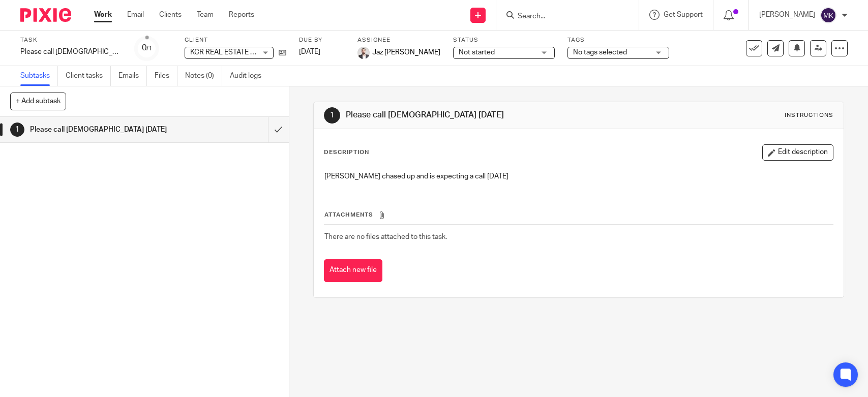 The height and width of the screenshot is (397, 868). I want to click on span: No tags selected, so click(600, 52).